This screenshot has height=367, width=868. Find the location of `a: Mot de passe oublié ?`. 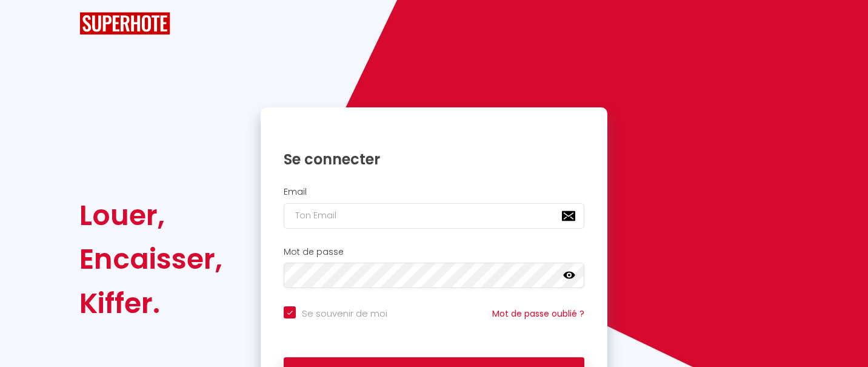

a: Mot de passe oublié ? is located at coordinates (538, 313).